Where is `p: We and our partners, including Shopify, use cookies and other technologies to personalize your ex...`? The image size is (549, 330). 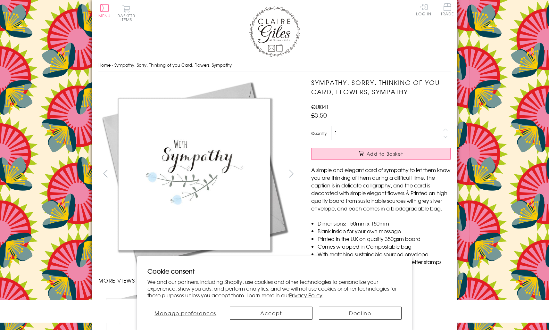 p: We and our partners, including Shopify, use cookies and other technologies to personalize your ex... is located at coordinates (274, 289).